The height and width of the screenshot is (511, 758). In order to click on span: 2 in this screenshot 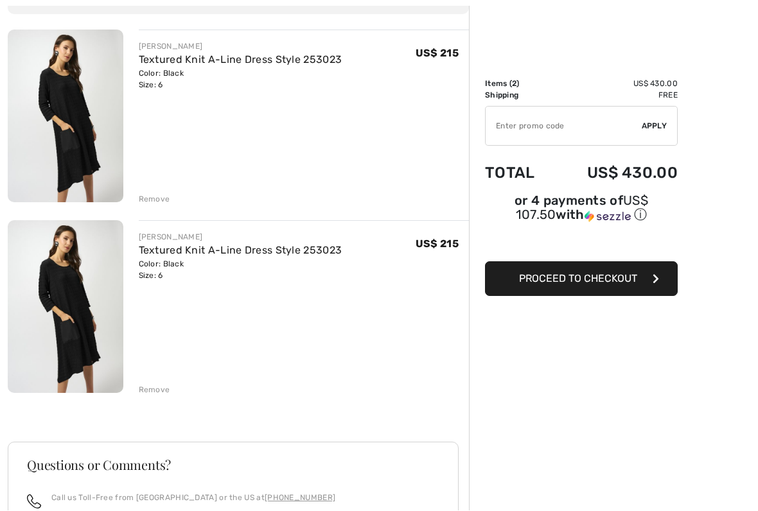, I will do `click(514, 84)`.